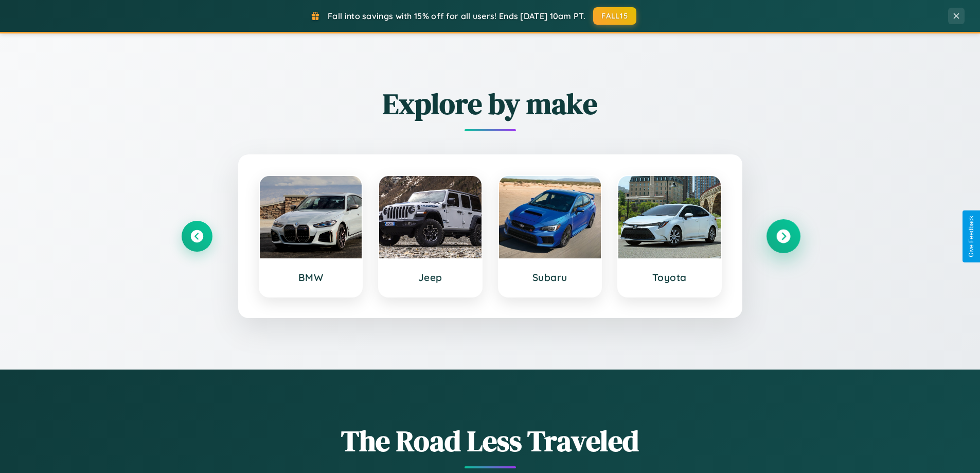 This screenshot has height=473, width=980. What do you see at coordinates (550, 277) in the screenshot?
I see `h3: Subaru` at bounding box center [550, 277].